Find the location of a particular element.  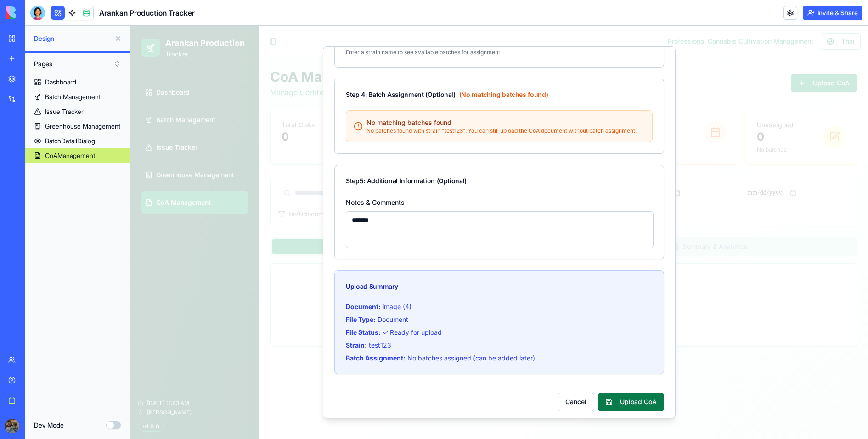

label: Notes & Comments is located at coordinates (245, 176).